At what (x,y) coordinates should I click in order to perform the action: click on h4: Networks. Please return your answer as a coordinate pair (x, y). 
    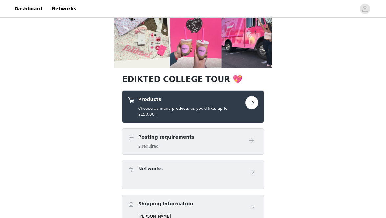
    Looking at the image, I should click on (150, 169).